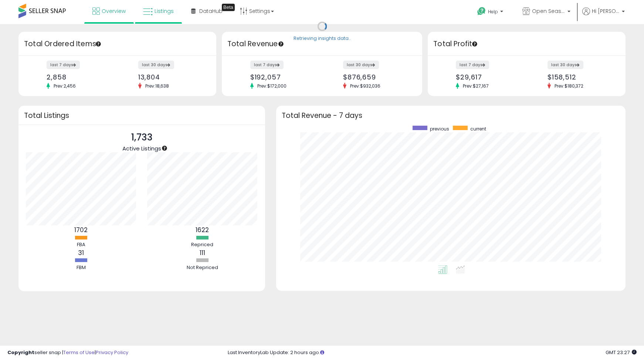 The width and height of the screenshot is (644, 360). Describe the element at coordinates (202, 230) in the screenshot. I see `b: 1622` at that location.